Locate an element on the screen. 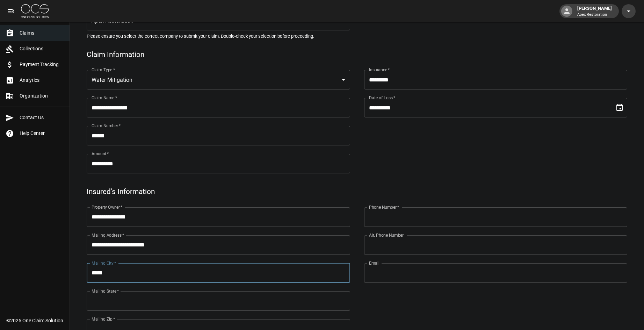 This screenshot has height=330, width=644. label: Property Owner is located at coordinates (107, 207).